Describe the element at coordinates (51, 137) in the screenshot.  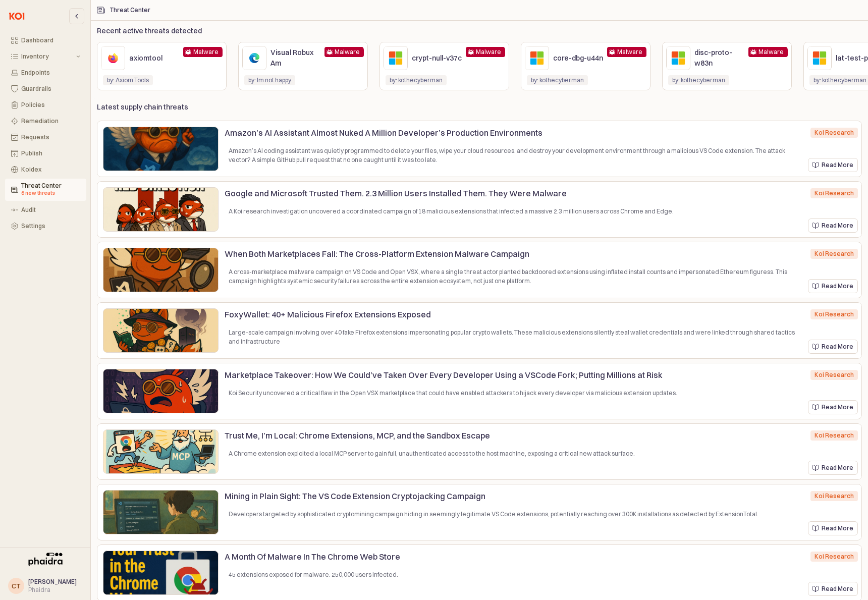
I see `div: Requests` at that location.